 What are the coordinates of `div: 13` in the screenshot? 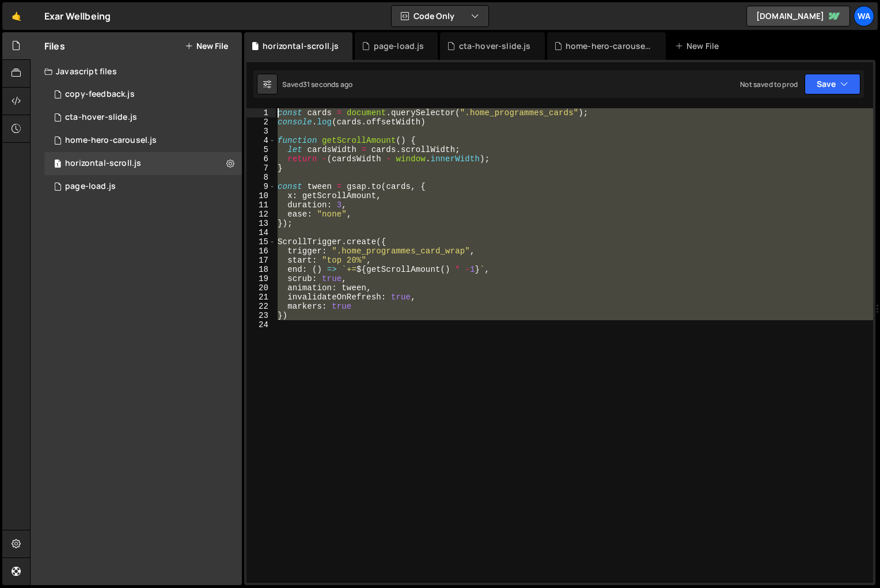 It's located at (261, 224).